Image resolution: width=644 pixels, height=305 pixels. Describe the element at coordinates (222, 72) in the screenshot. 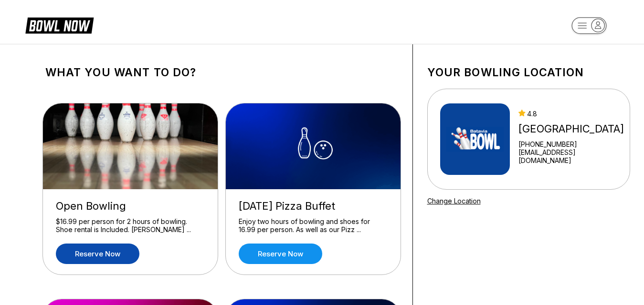

I see `h1: What you want to do?` at that location.